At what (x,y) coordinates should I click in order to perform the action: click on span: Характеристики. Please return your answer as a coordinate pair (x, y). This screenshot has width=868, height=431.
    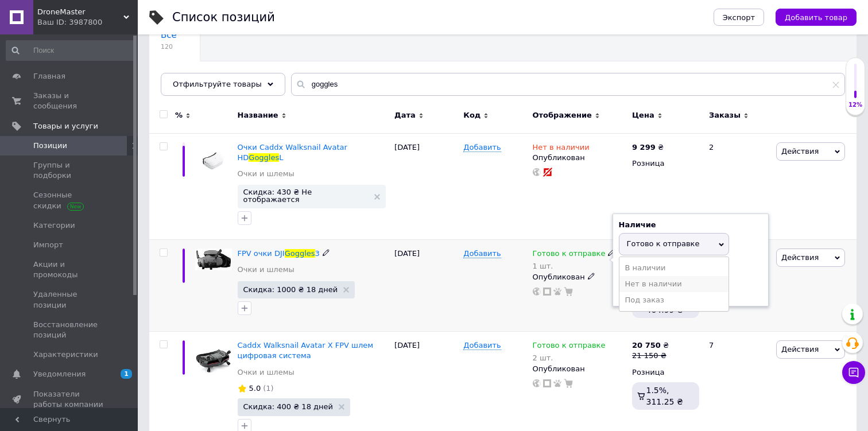
    Looking at the image, I should click on (65, 355).